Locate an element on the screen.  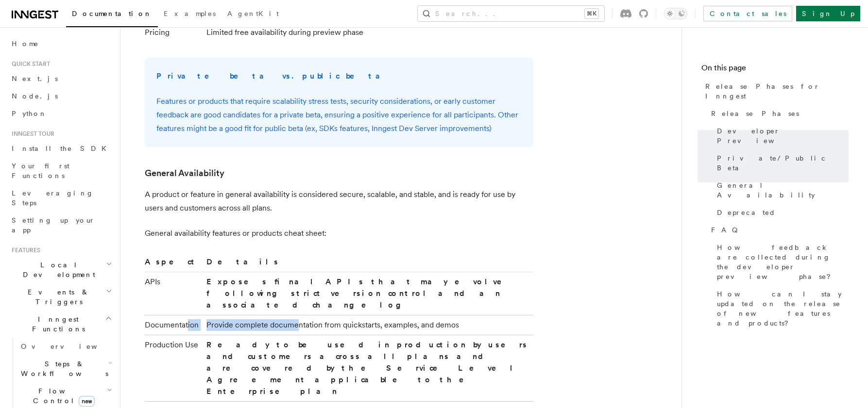
span: Next.js is located at coordinates (34, 79).